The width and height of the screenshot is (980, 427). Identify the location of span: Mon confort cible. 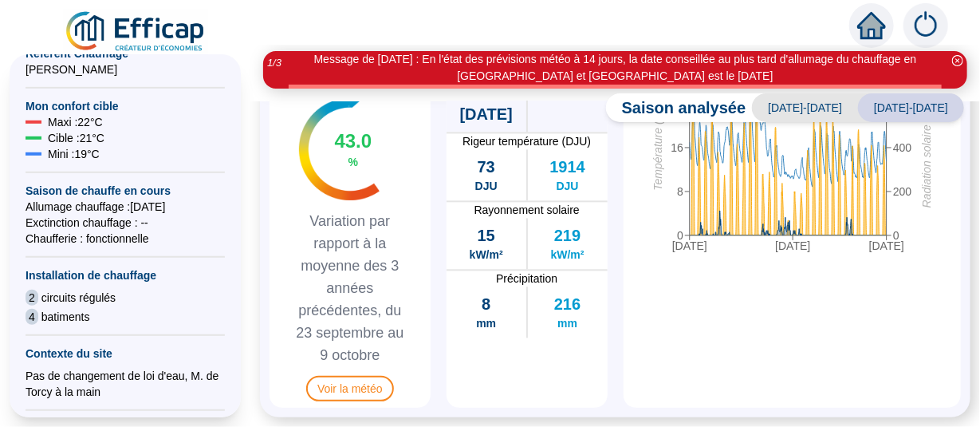
(125, 106).